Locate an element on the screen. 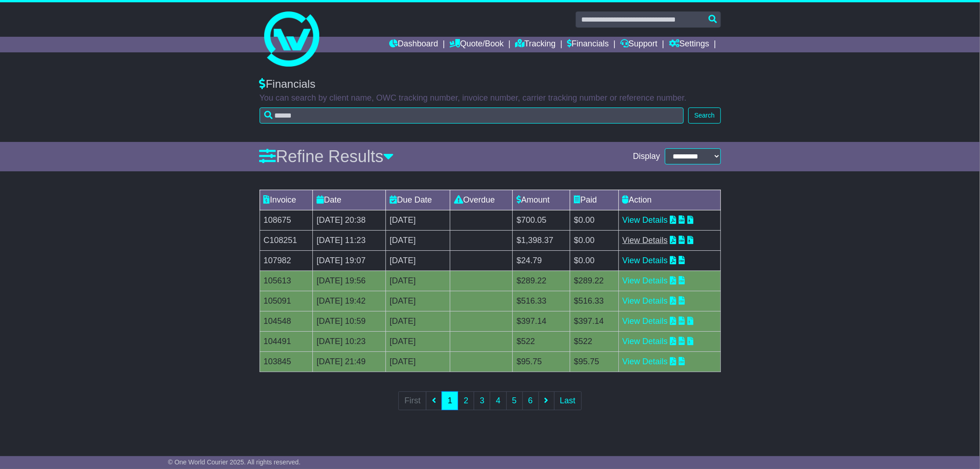  a: Settings is located at coordinates (689, 45).